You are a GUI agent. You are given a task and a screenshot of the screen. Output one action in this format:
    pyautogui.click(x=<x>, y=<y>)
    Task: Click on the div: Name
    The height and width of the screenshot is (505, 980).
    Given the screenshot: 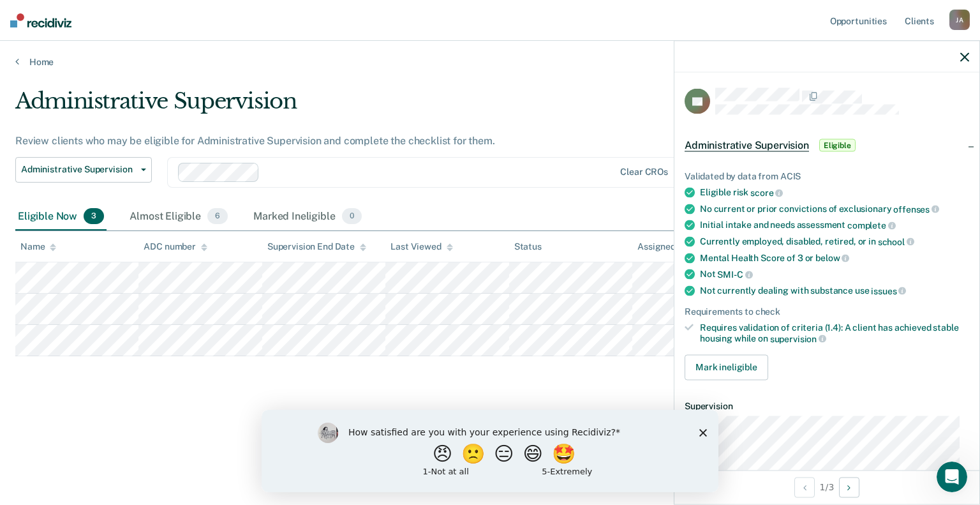 What is the action you would take?
    pyautogui.click(x=38, y=246)
    